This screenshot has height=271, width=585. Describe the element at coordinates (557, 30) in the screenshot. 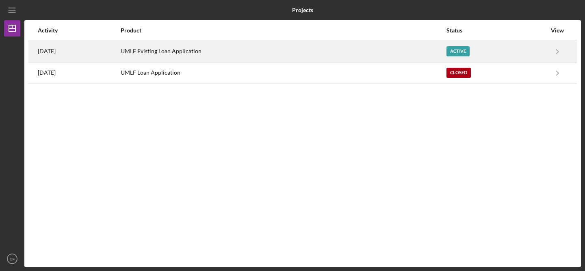

I see `div: View` at that location.